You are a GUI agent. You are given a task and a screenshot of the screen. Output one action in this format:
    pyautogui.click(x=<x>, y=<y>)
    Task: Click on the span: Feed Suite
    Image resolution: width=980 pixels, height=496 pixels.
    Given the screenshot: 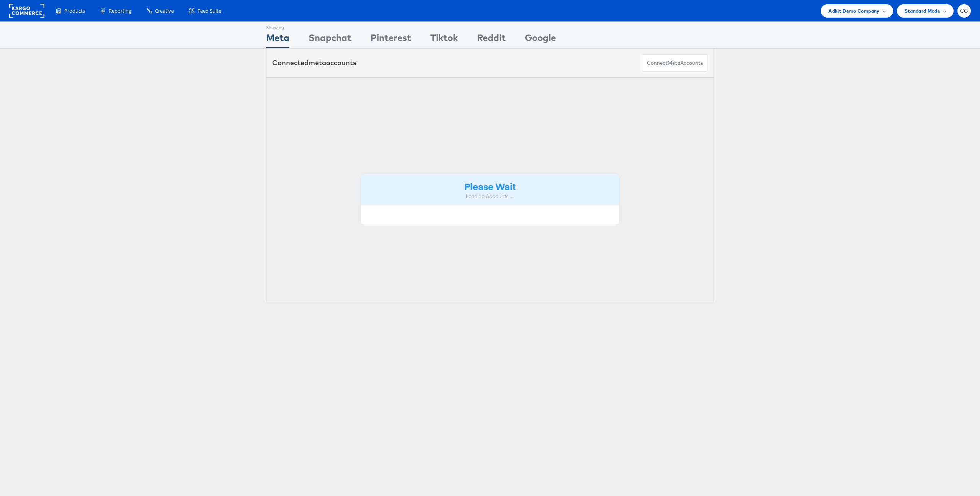 What is the action you would take?
    pyautogui.click(x=209, y=11)
    